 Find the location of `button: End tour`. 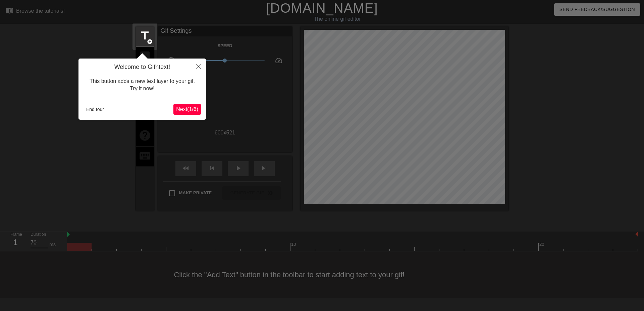

button: End tour is located at coordinates (95, 110).